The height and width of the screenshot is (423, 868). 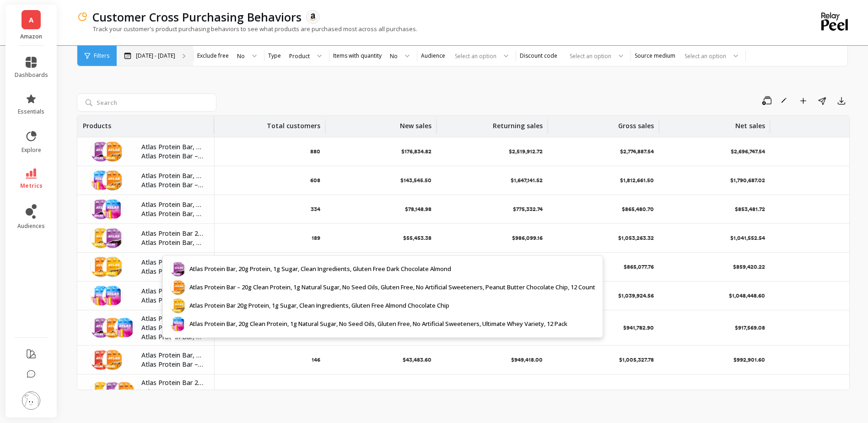 What do you see at coordinates (316, 328) in the screenshot?
I see `p: 154` at bounding box center [316, 328].